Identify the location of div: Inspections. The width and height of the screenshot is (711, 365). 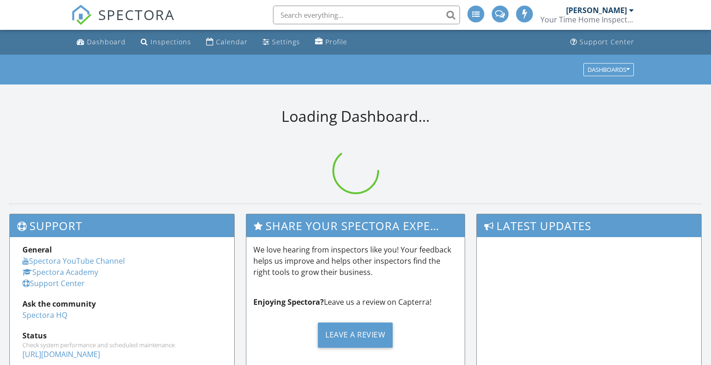
(171, 42).